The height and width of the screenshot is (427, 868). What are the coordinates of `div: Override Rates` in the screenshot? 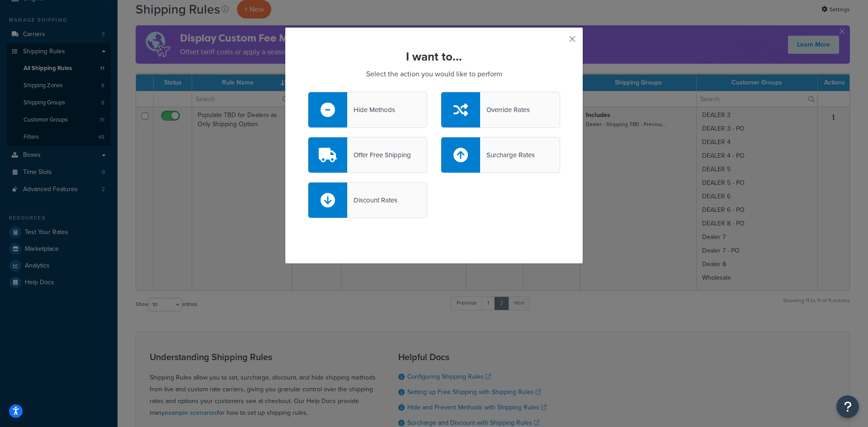 It's located at (505, 110).